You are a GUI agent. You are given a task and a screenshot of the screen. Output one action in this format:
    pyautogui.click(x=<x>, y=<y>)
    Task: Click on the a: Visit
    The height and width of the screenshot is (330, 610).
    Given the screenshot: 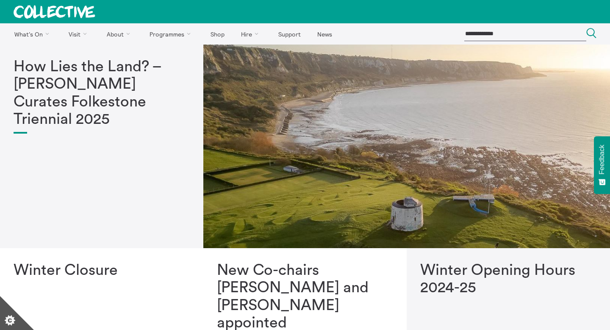 What is the action you would take?
    pyautogui.click(x=80, y=34)
    